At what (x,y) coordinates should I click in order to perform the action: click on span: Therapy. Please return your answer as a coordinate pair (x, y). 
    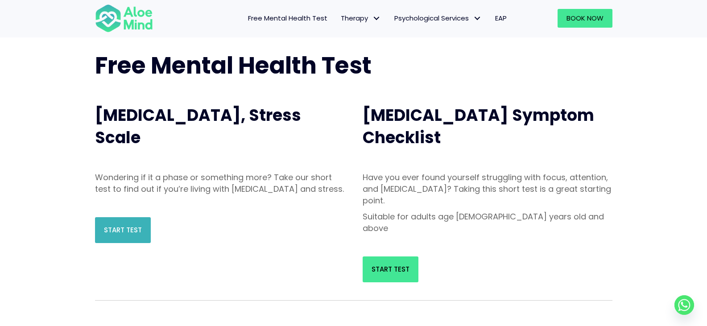
    Looking at the image, I should click on (361, 18).